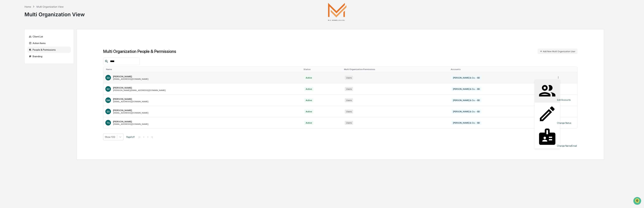  What do you see at coordinates (13, 52) in the screenshot?
I see `a: 🔎Data Lookup` at bounding box center [13, 52].